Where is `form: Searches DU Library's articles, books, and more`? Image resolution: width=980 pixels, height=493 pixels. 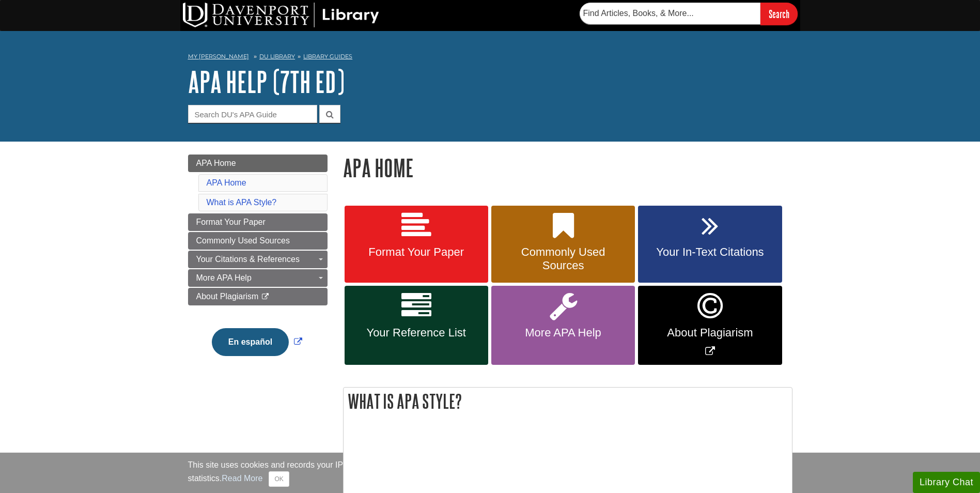
form: Searches DU Library's articles, books, and more is located at coordinates (688, 14).